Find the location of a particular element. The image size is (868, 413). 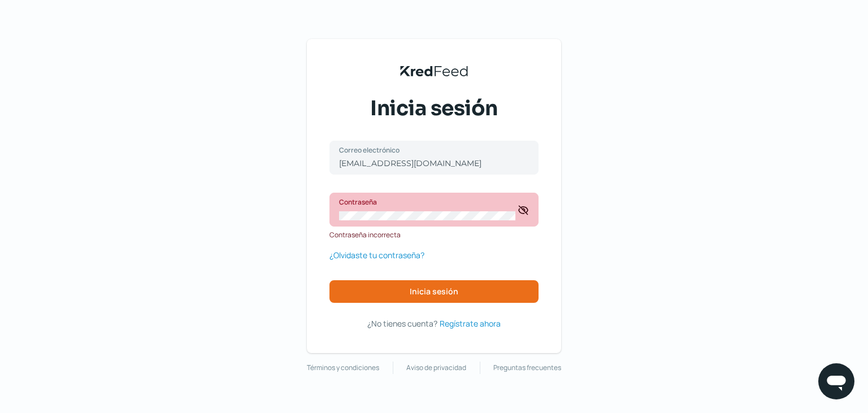

span: Preguntas frecuentes is located at coordinates (527, 368).